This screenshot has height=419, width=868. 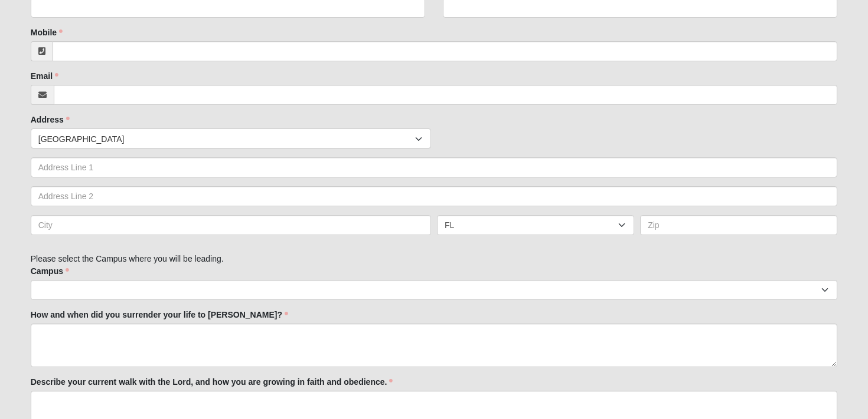 What do you see at coordinates (434, 197) in the screenshot?
I see `input: Address Line 2` at bounding box center [434, 197].